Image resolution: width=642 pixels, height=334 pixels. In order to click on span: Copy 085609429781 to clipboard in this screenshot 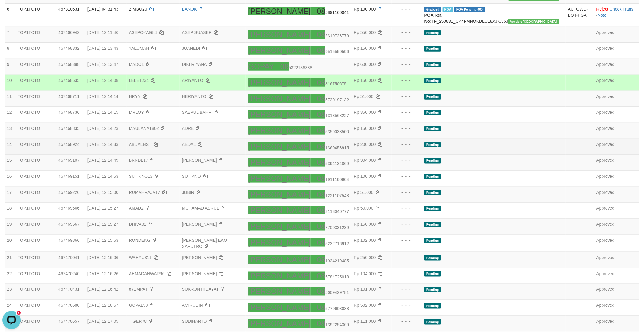, I will do `click(333, 293)`.